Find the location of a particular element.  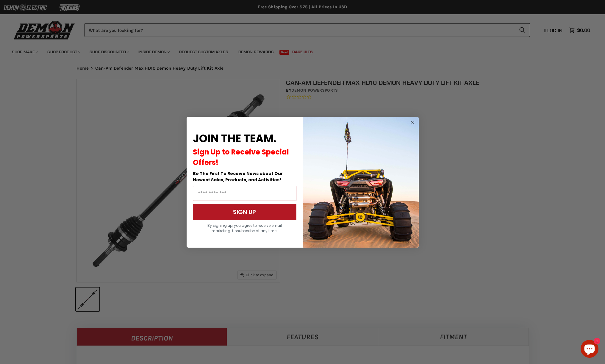

button: Close dialog is located at coordinates (412, 123).